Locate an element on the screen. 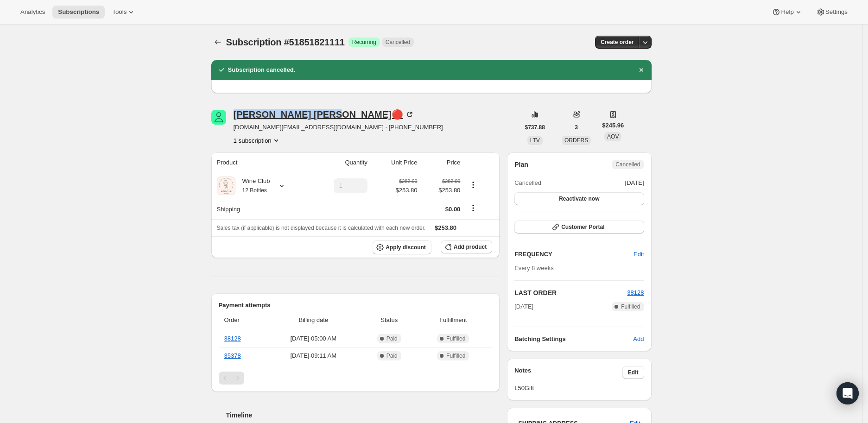 This screenshot has width=868, height=423. button: Create order is located at coordinates (617, 42).